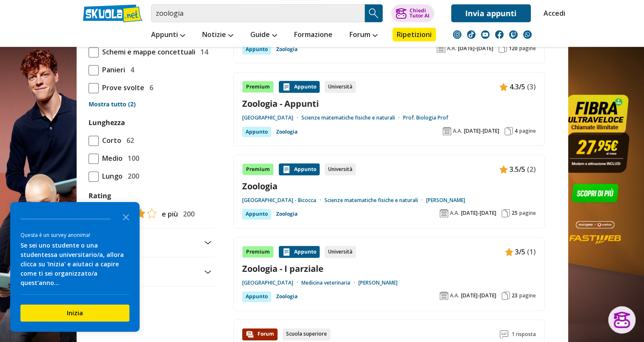  What do you see at coordinates (419, 13) in the screenshot?
I see `div: Chiedi Tutor AI` at bounding box center [419, 13].